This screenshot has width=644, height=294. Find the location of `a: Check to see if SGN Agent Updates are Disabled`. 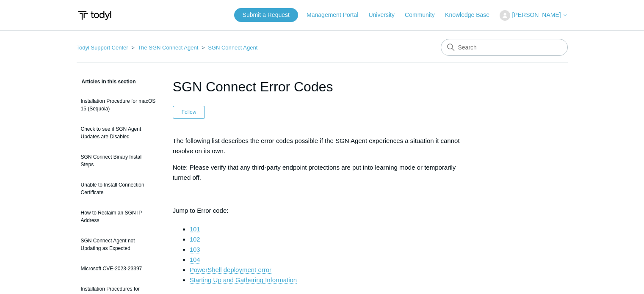

a: Check to see if SGN Agent Updates are Disabled is located at coordinates (118, 133).